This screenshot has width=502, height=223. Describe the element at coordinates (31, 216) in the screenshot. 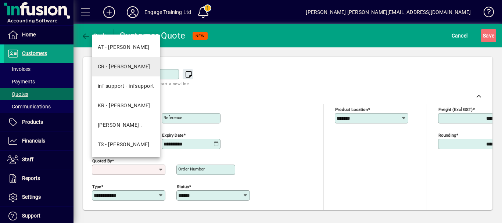

I see `span: Support` at that location.